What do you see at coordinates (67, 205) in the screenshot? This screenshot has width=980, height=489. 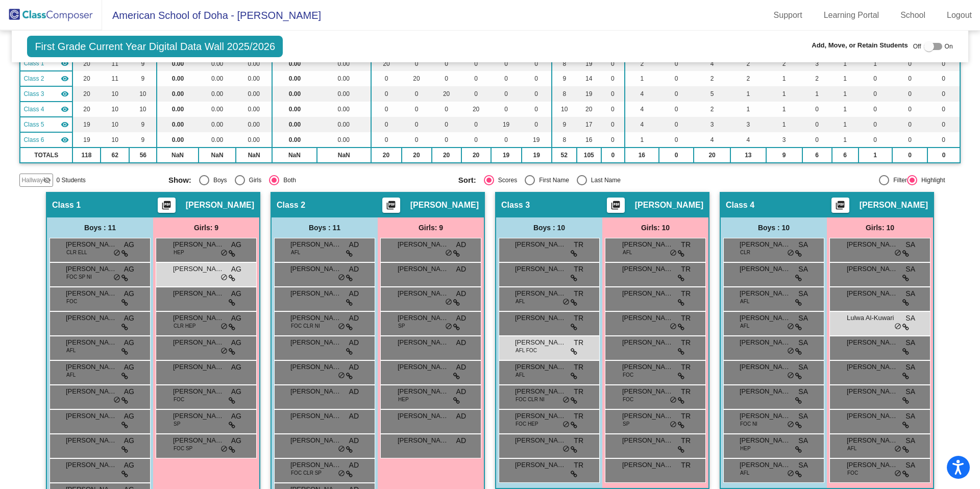 I see `span: Class 1` at bounding box center [67, 205].